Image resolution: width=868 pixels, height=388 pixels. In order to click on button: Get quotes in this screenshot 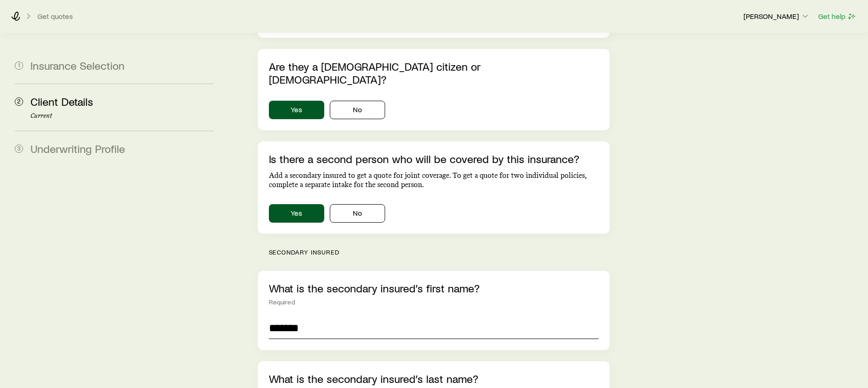, I will do `click(55, 16)`.